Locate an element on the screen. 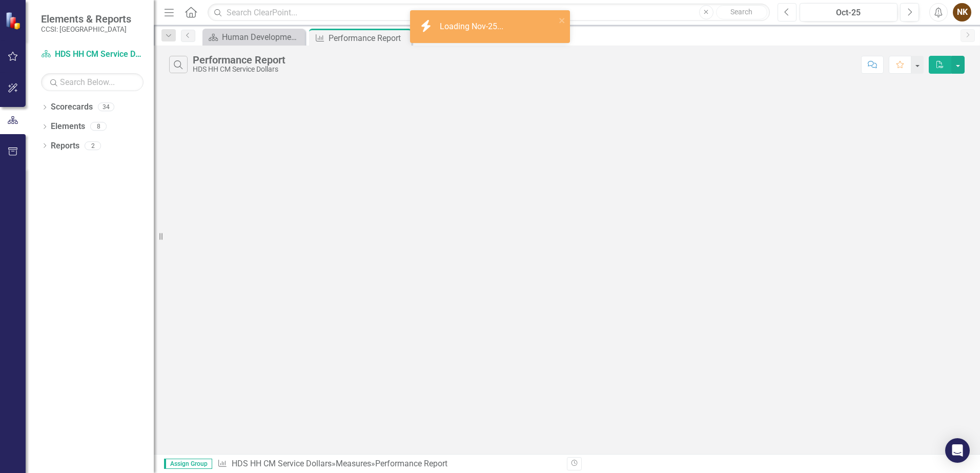 The width and height of the screenshot is (980, 473). input: Search Below... is located at coordinates (92, 82).